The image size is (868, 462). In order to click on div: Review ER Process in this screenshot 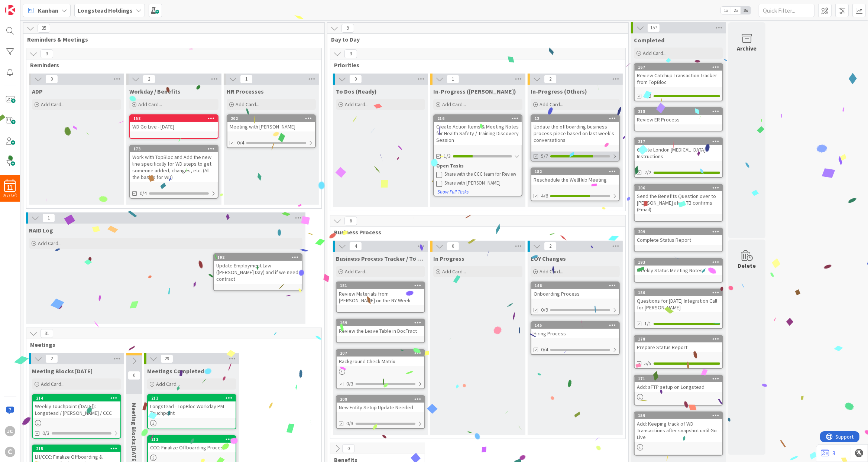, I will do `click(678, 119)`.